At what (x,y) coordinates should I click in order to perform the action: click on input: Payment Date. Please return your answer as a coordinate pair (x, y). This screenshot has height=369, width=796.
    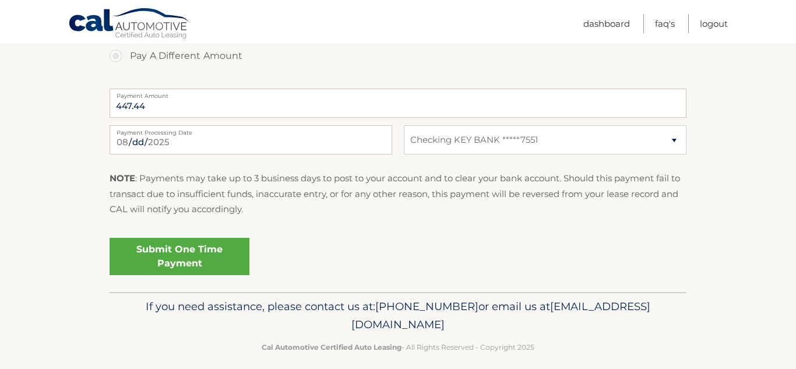
    Looking at the image, I should click on (251, 140).